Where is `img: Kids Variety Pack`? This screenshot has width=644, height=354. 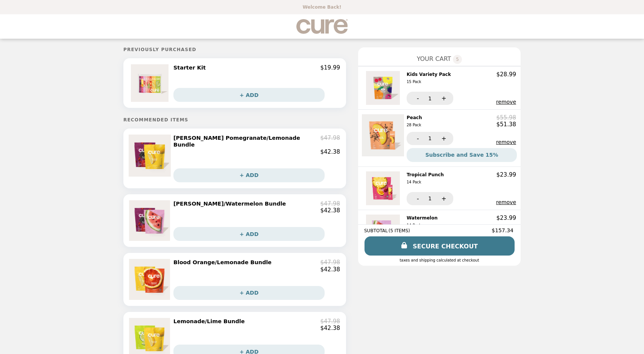 img: Kids Variety Pack is located at coordinates (383, 88).